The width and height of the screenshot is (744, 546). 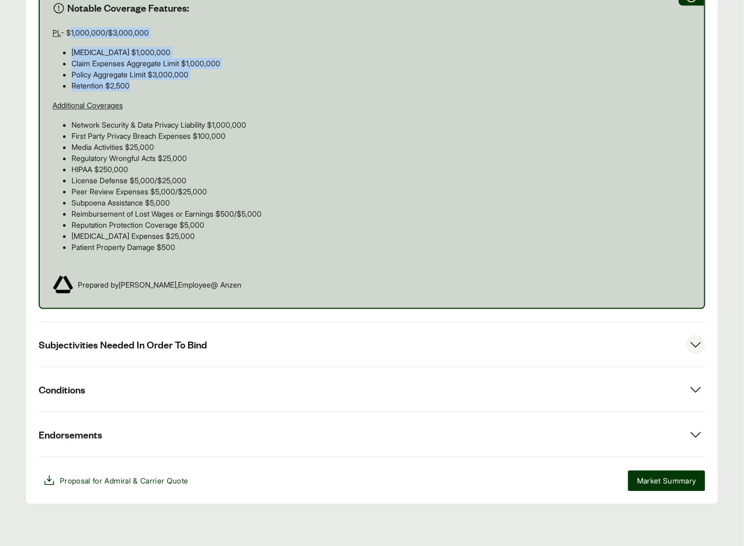 I want to click on p: Media Activities $25,000, so click(x=381, y=147).